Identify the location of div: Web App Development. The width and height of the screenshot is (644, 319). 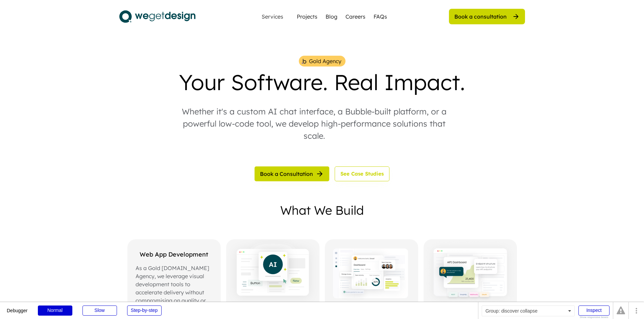
(174, 255).